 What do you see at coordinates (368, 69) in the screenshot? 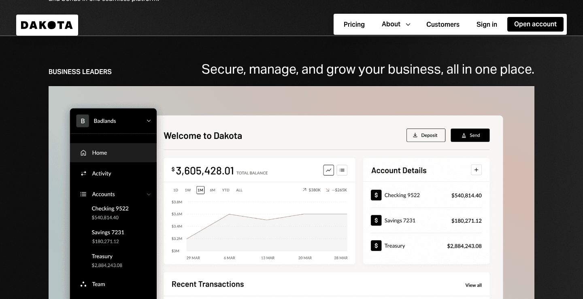
I see `div: Secure, manage, and grow your business, all in one place.` at bounding box center [368, 69].